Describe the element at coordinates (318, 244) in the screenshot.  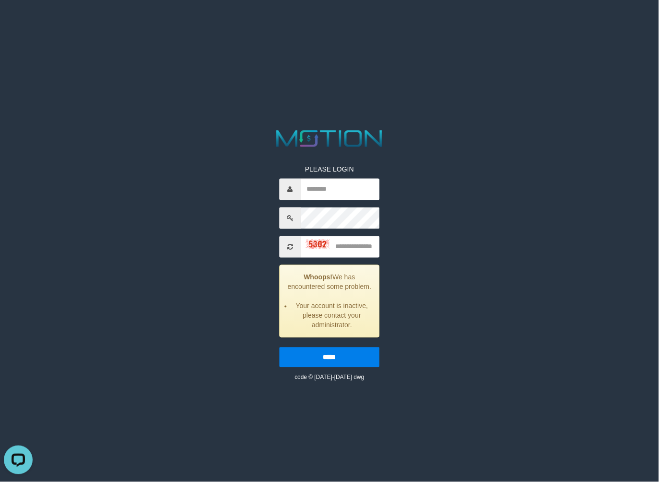
I see `img: captcha` at that location.